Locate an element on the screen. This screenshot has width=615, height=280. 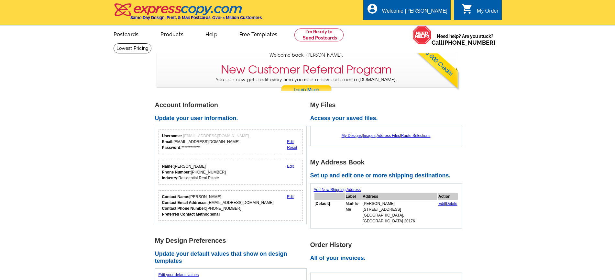
a: Same Day Design, Print, & Mail Postcards. Over 1 Million Customers. is located at coordinates (188, 14).